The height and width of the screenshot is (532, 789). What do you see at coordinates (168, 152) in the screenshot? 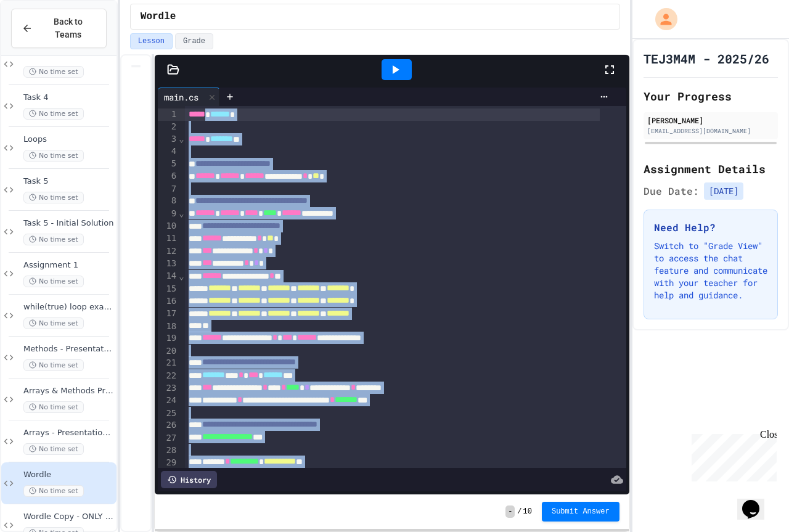
I see `div: 4` at bounding box center [168, 152].